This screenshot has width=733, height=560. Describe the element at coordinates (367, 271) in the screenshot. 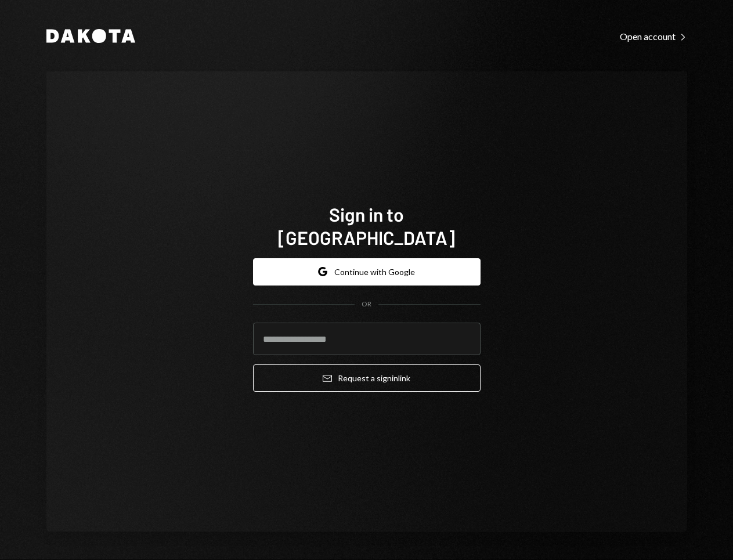

I see `button: Continue with Google` at that location.